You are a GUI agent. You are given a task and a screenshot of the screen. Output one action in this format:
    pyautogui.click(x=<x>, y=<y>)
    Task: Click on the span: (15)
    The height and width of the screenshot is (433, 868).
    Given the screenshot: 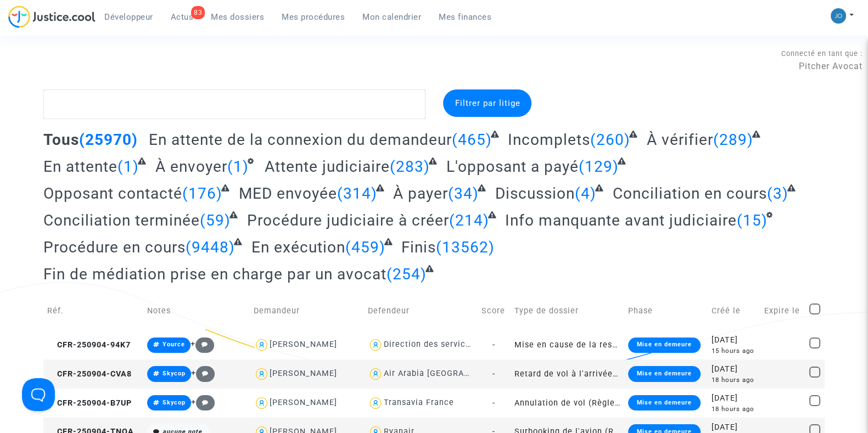 What is the action you would take?
    pyautogui.click(x=752, y=220)
    